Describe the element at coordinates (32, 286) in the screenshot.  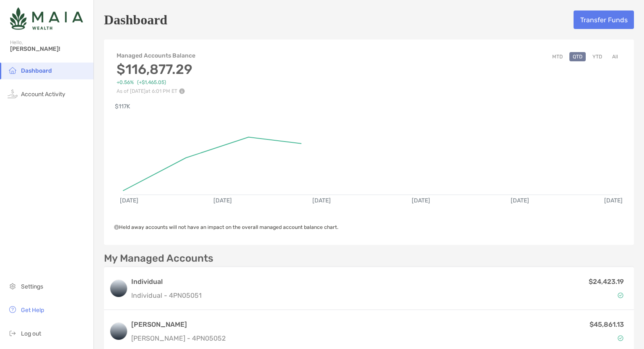
I see `span: Settings` at that location.